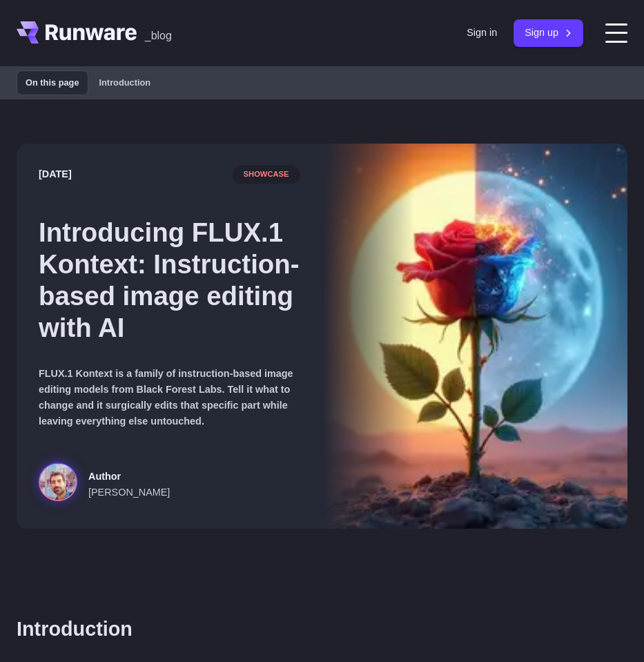  What do you see at coordinates (548, 32) in the screenshot?
I see `a: Sign up` at bounding box center [548, 32].